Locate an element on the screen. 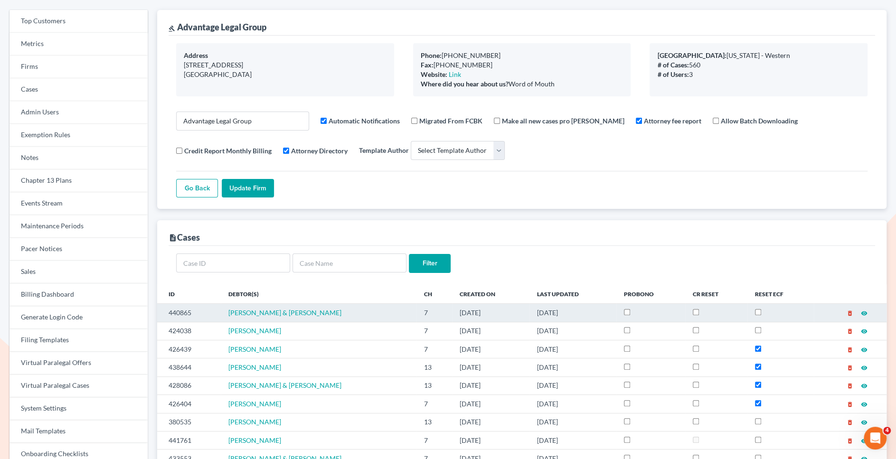  a: Sales is located at coordinates (78, 272).